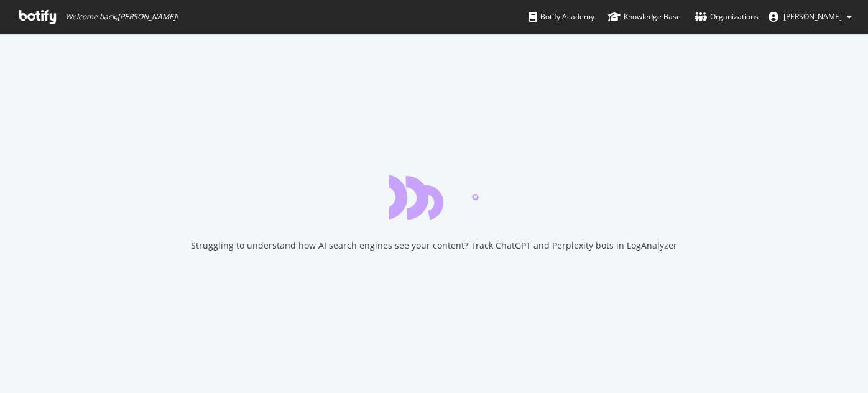  Describe the element at coordinates (645, 17) in the screenshot. I see `div: Knowledge Base` at that location.